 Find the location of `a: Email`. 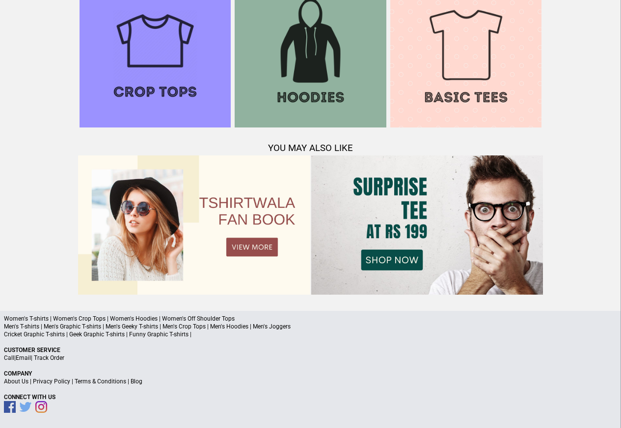

a: Email is located at coordinates (23, 358).